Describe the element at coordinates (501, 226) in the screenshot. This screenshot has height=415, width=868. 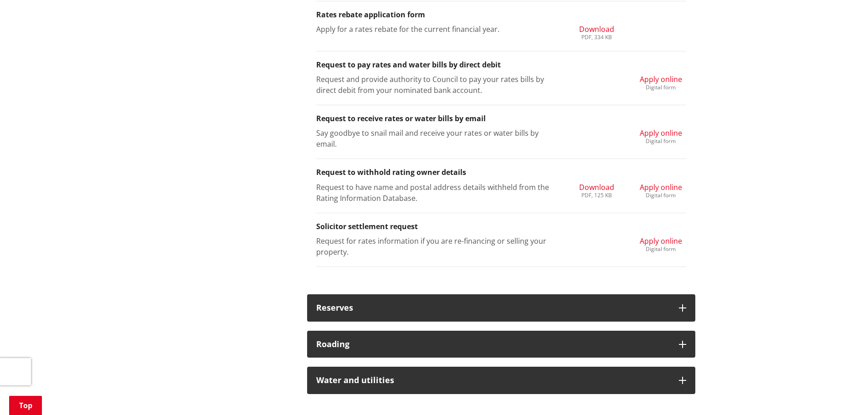
I see `h3: Solicitor settlement request` at that location.